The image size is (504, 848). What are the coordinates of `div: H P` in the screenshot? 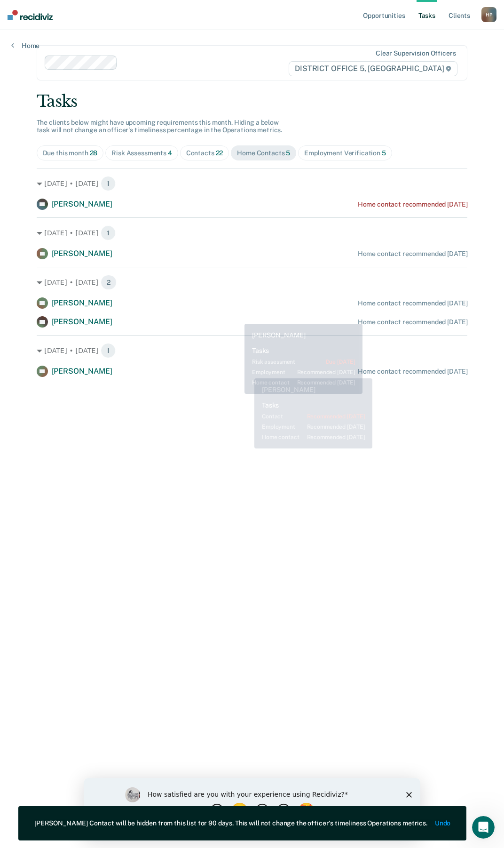 It's located at (489, 14).